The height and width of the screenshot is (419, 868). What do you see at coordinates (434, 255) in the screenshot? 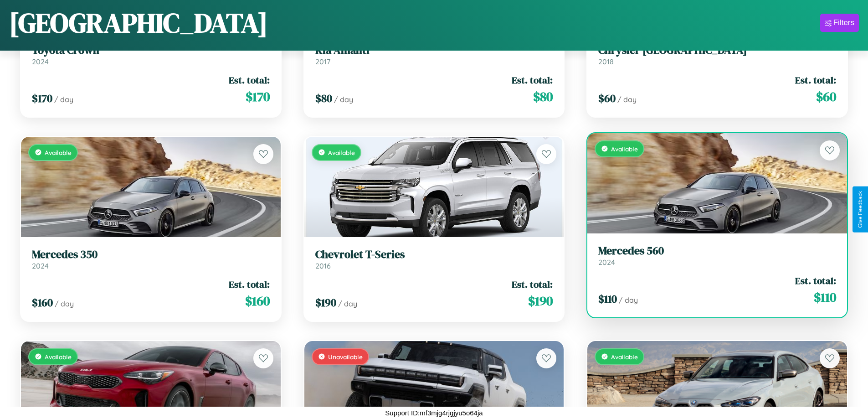
I see `h3: Chevrolet T-Series` at bounding box center [434, 255].